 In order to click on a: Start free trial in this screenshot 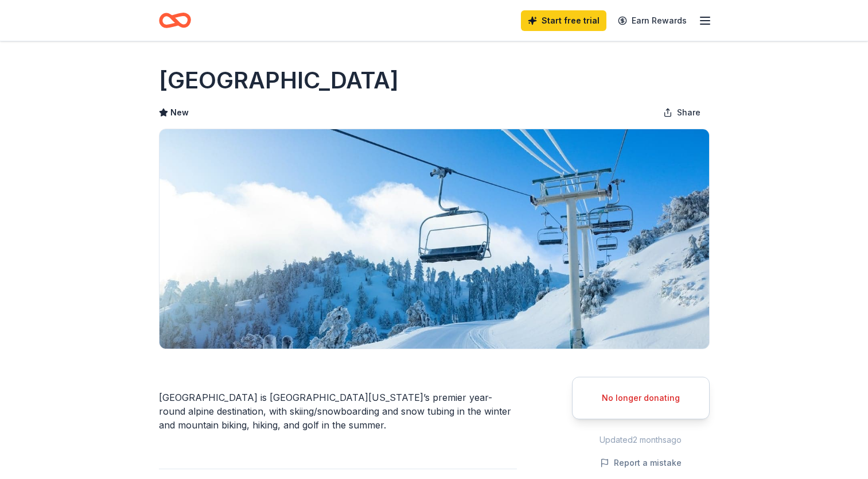, I will do `click(563, 21)`.